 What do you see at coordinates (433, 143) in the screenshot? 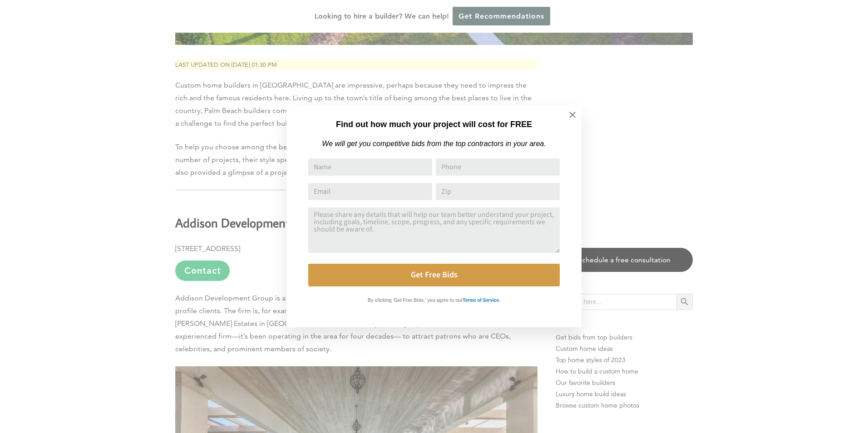
I see `em: We will get you competitive bids from the top contractors in your area.` at bounding box center [433, 143].